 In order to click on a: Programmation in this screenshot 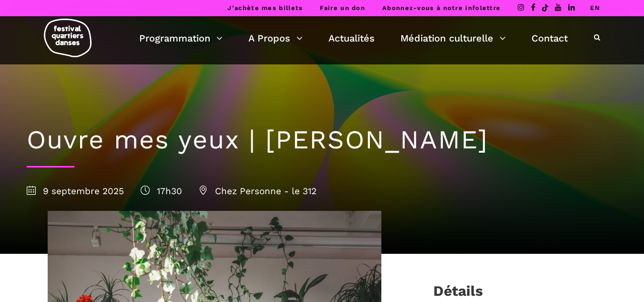, I will do `click(181, 39)`.